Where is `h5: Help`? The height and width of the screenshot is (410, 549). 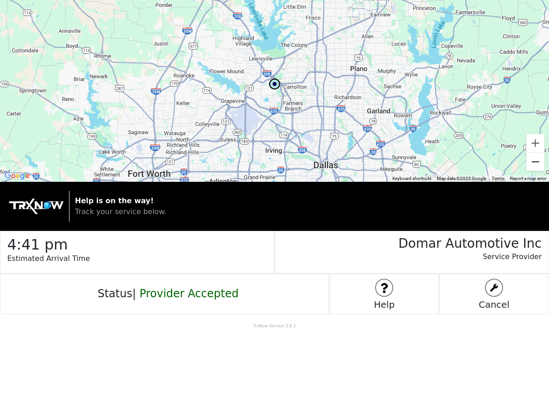
h5: Help is located at coordinates (384, 305).